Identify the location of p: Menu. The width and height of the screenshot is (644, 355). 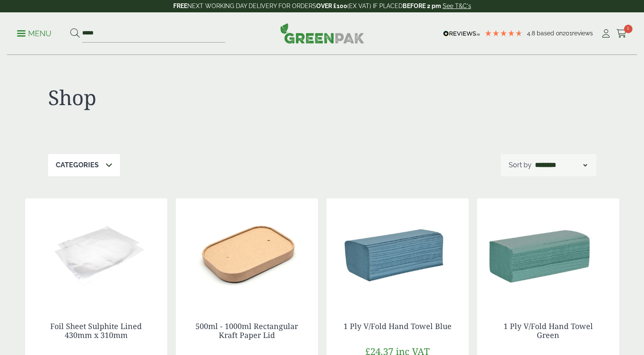
(34, 33).